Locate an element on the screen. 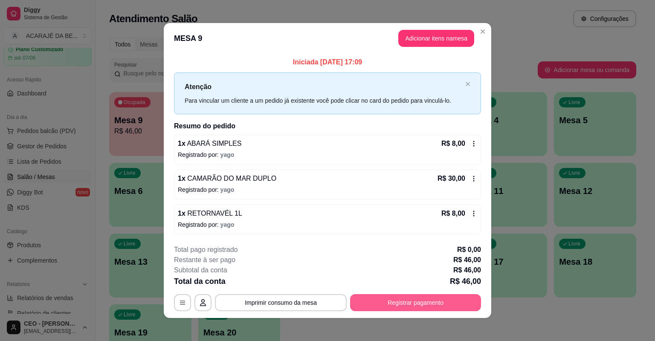 The height and width of the screenshot is (341, 655). span: close is located at coordinates (468, 84).